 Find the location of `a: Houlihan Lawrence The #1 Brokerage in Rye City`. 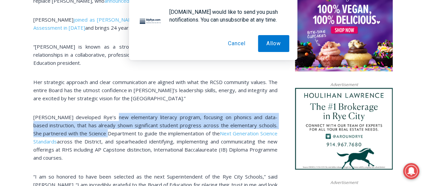

a: Houlihan Lawrence The #1 Brokerage in Rye City is located at coordinates (344, 128).